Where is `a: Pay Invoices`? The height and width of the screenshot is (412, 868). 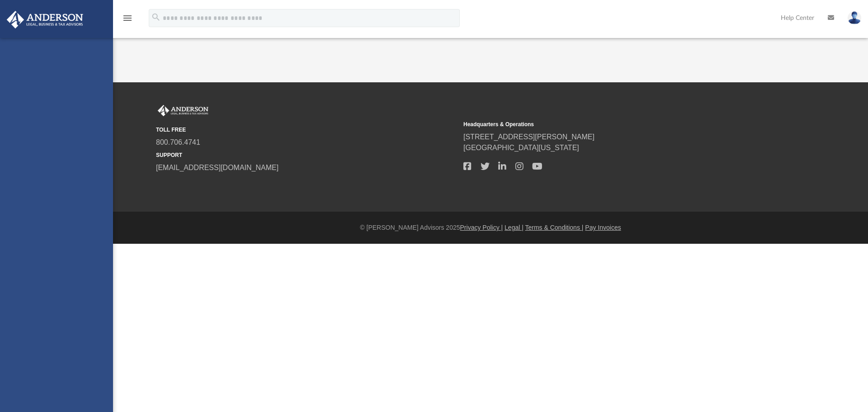 a: Pay Invoices is located at coordinates (602, 227).